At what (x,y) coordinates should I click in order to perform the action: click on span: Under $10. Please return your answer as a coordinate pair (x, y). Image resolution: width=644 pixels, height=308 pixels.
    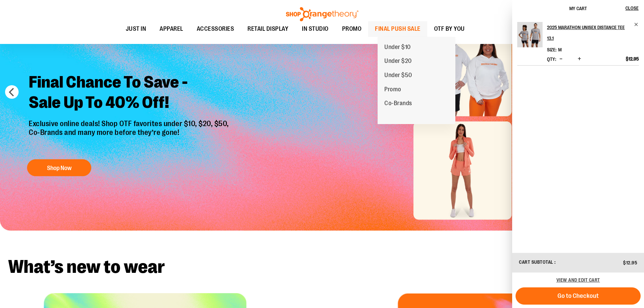
    Looking at the image, I should click on (398, 48).